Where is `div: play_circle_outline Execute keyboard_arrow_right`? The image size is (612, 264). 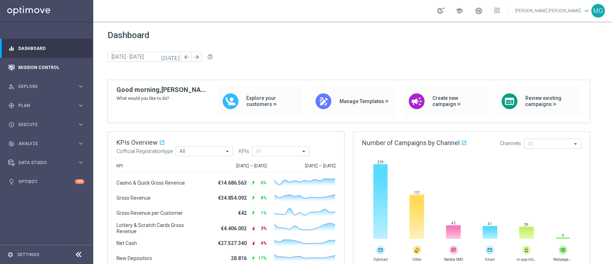
div: play_circle_outline Execute keyboard_arrow_right is located at coordinates (46, 124).